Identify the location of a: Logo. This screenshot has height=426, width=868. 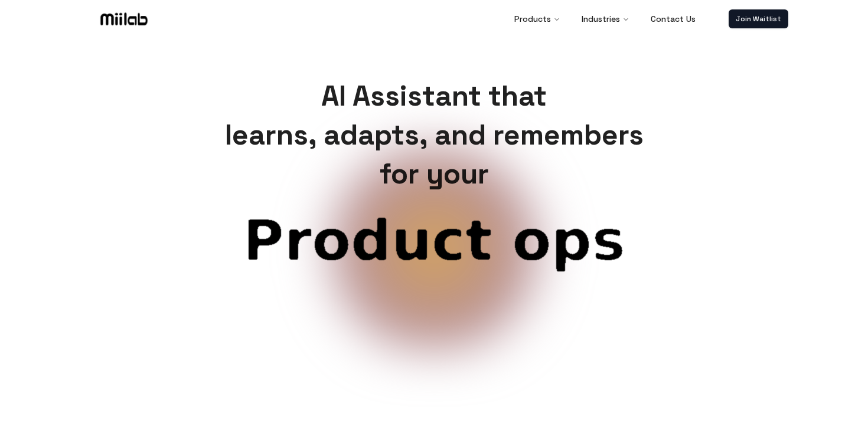
(124, 19).